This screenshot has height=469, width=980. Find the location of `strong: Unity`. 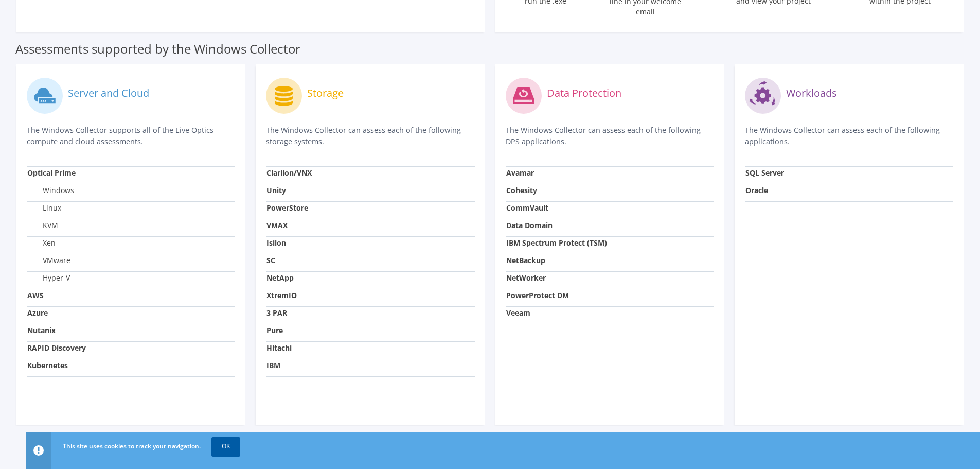

strong: Unity is located at coordinates (276, 189).